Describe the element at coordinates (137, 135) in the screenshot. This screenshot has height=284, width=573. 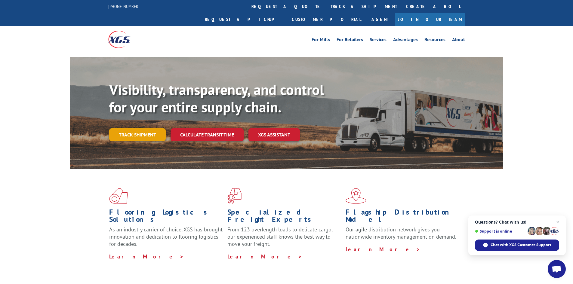
I see `a: Track shipment` at that location.